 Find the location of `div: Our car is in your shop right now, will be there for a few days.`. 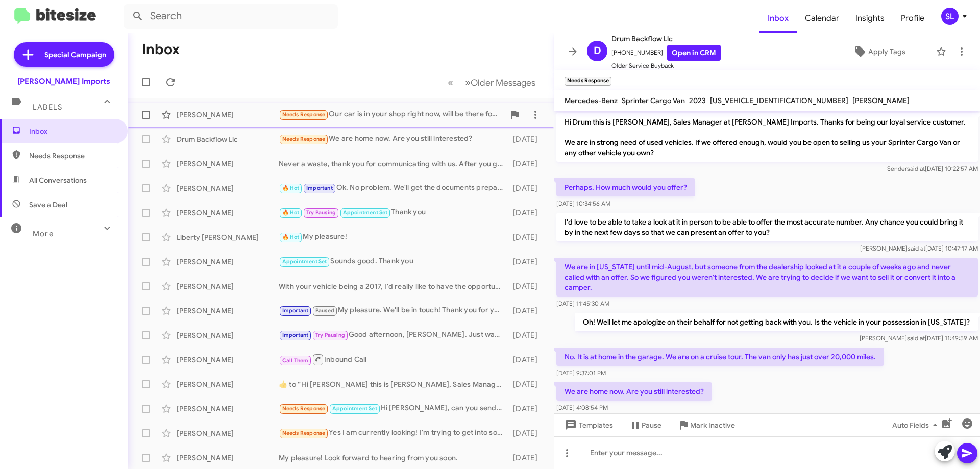

div: Our car is in your shop right now, will be there for a few days. is located at coordinates (392, 114).